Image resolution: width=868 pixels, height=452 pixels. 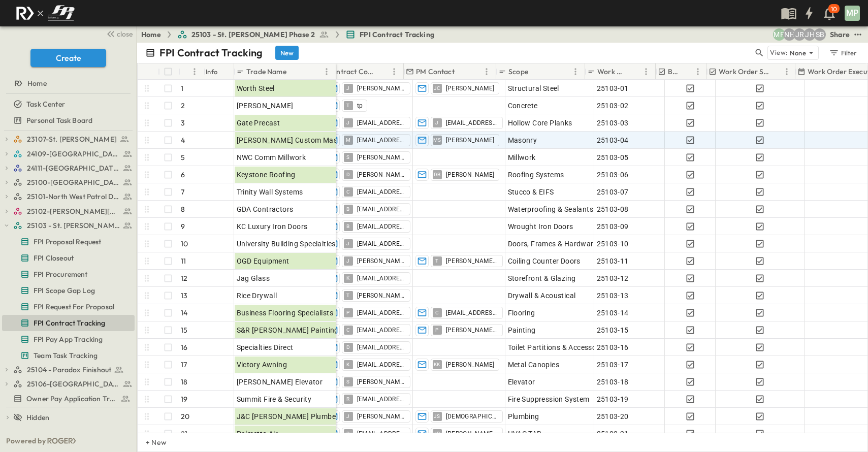 What do you see at coordinates (212, 71) in the screenshot?
I see `div: Info` at bounding box center [212, 71].